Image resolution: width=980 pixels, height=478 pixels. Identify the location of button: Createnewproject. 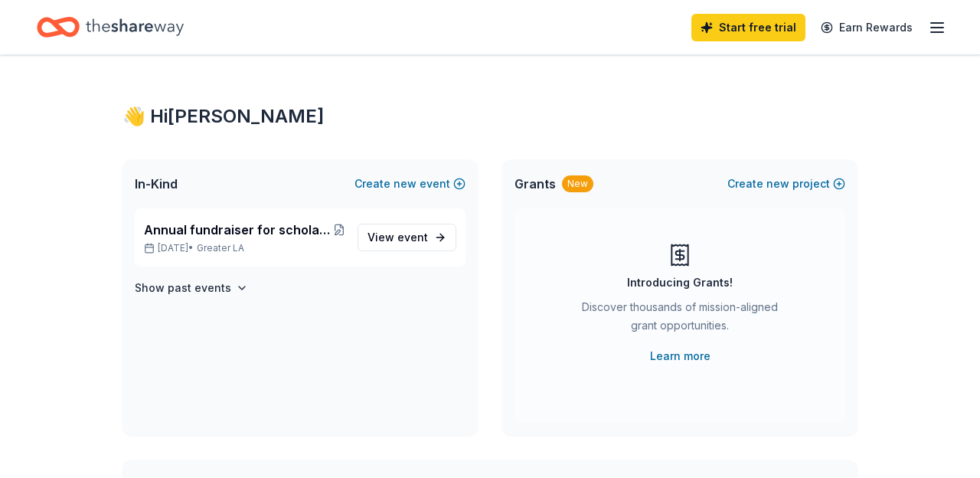
(786, 184).